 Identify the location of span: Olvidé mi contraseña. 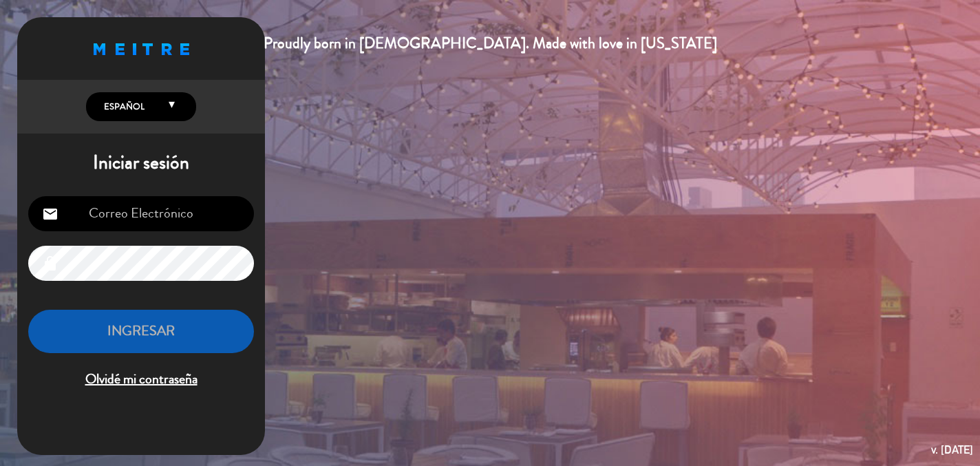
(141, 379).